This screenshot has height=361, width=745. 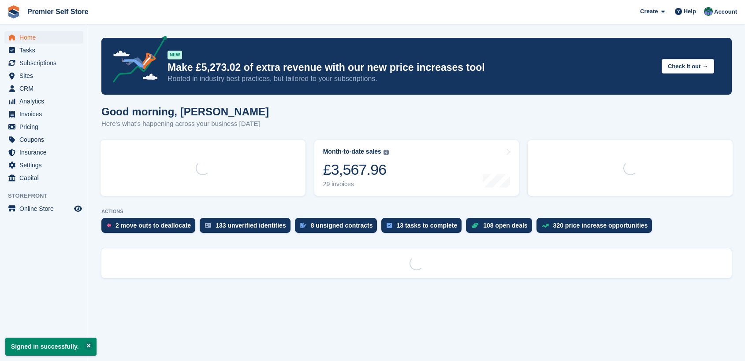 I want to click on div: NEW, so click(x=175, y=55).